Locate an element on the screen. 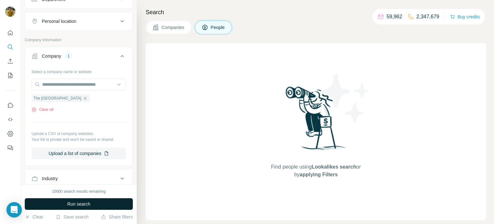 The width and height of the screenshot is (494, 224). button: My lists is located at coordinates (10, 75).